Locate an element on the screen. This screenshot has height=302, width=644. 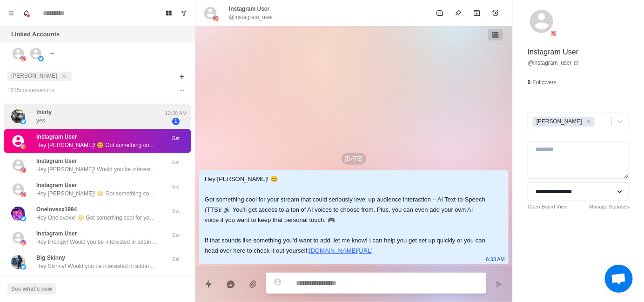
a: Manage Statuses is located at coordinates (610, 206).